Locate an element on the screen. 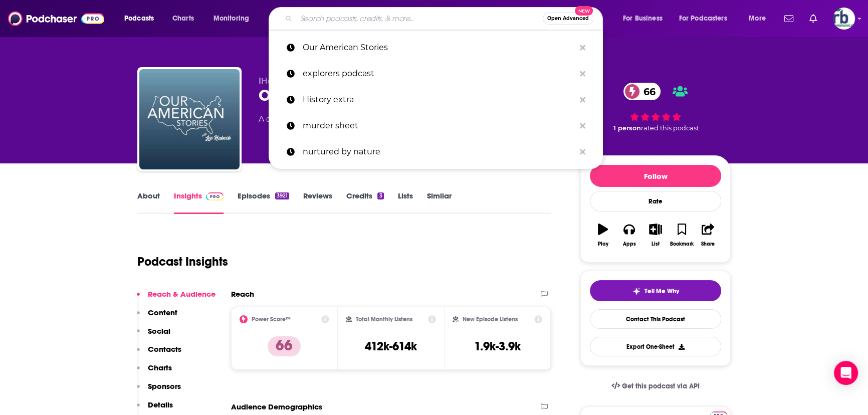 This screenshot has height=415, width=868. h2: Power Score™ is located at coordinates (271, 319).